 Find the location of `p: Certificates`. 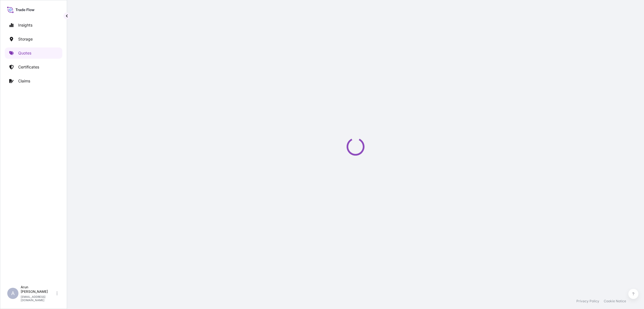

p: Certificates is located at coordinates (28, 67).